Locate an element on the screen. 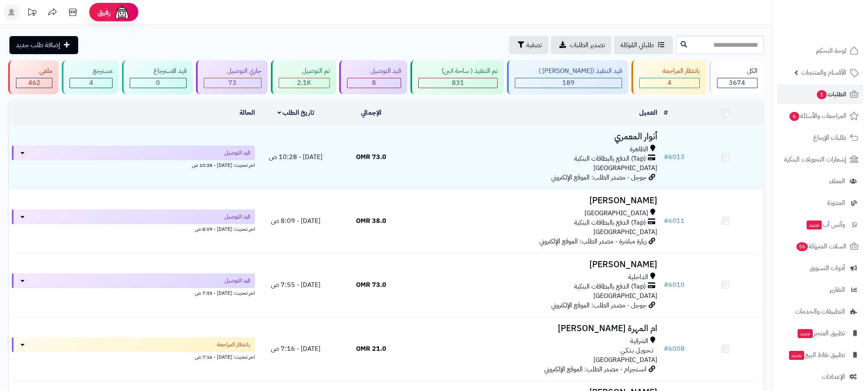 This screenshot has width=868, height=391. span: تطبيق نقاط البيع is located at coordinates (816, 355).